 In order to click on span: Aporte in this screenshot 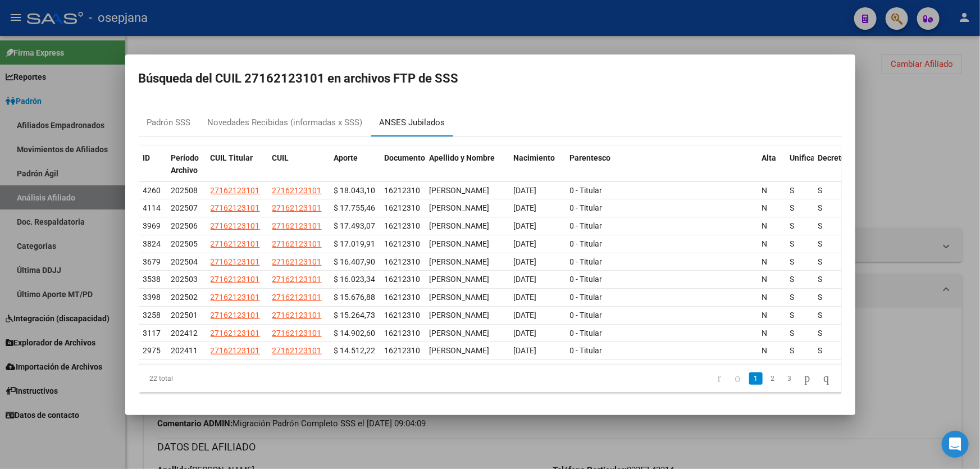, I will do `click(346, 158)`.